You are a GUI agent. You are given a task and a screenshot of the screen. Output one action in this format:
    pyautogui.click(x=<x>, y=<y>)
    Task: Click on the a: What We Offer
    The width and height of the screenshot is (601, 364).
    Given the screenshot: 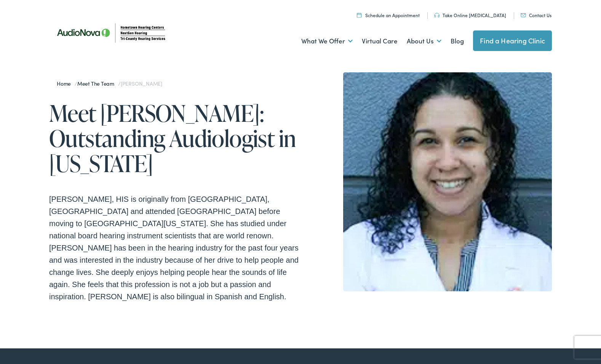 What is the action you would take?
    pyautogui.click(x=327, y=41)
    